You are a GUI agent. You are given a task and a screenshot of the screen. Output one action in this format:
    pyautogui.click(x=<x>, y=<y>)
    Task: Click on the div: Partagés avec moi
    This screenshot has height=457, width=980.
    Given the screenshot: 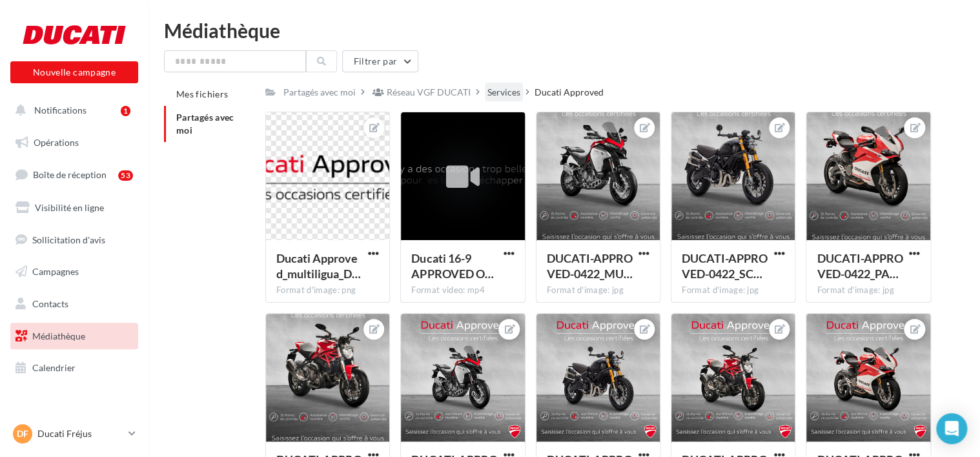 What is the action you would take?
    pyautogui.click(x=320, y=92)
    